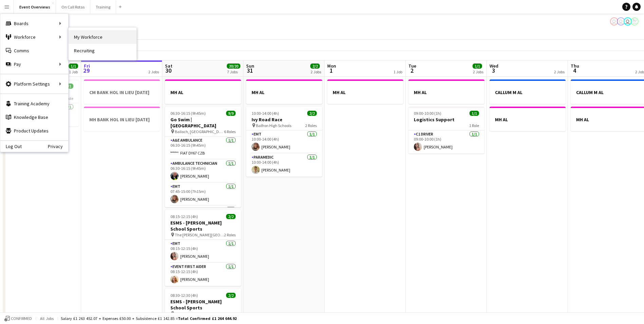  What do you see at coordinates (230, 131) in the screenshot?
I see `span: 6 Roles` at bounding box center [230, 131].